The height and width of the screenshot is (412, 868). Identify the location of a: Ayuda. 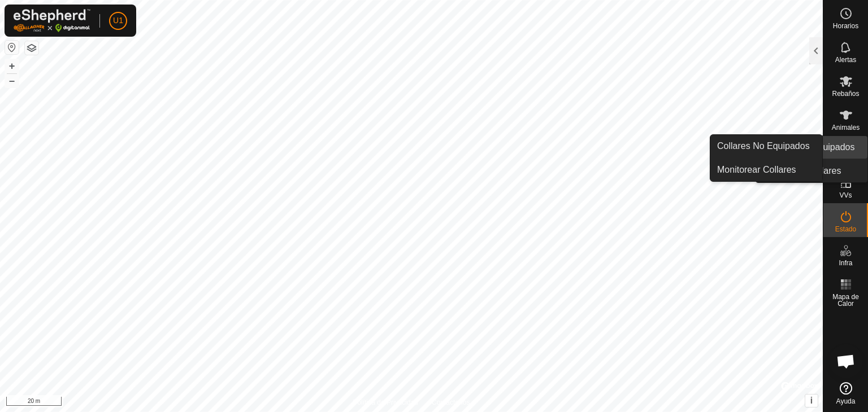
(845, 393).